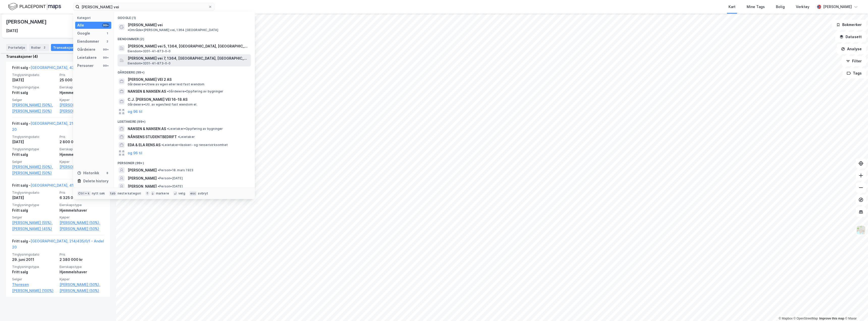  What do you see at coordinates (82, 198) in the screenshot?
I see `div: 6 325 000 kr` at bounding box center [82, 198].